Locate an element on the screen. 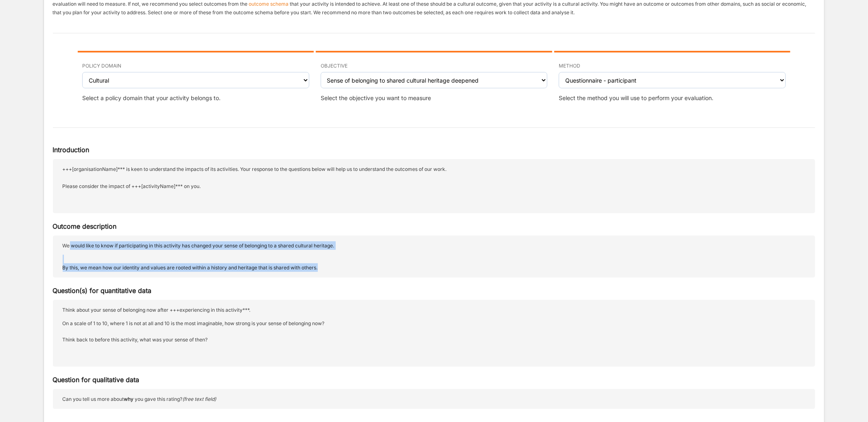  label: Select a policy domain that your activity belongs to. is located at coordinates (151, 98).